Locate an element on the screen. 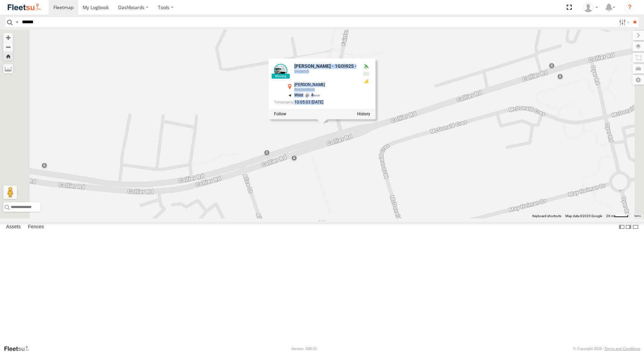  div: Version: 308.01 is located at coordinates (304, 349).